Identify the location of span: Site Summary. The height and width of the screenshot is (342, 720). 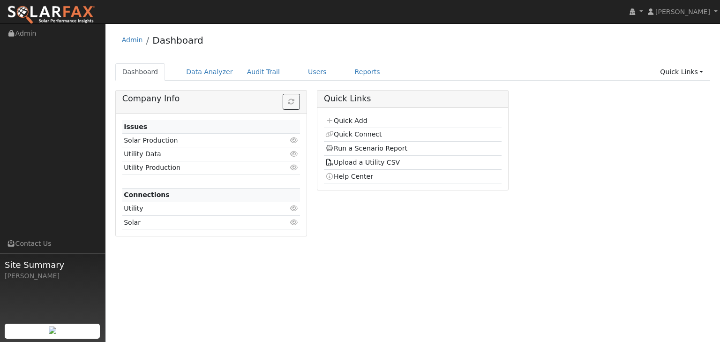
(52, 264).